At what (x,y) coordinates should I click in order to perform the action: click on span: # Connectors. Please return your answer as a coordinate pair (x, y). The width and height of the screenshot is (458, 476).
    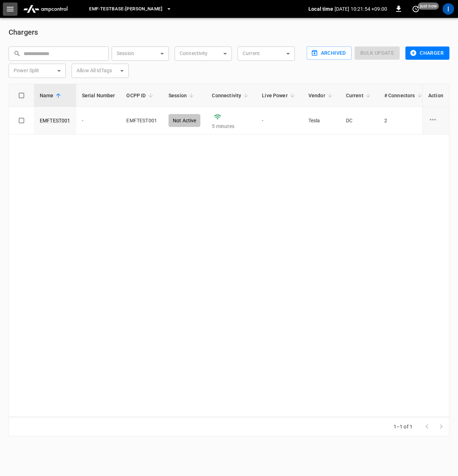
    Looking at the image, I should click on (404, 95).